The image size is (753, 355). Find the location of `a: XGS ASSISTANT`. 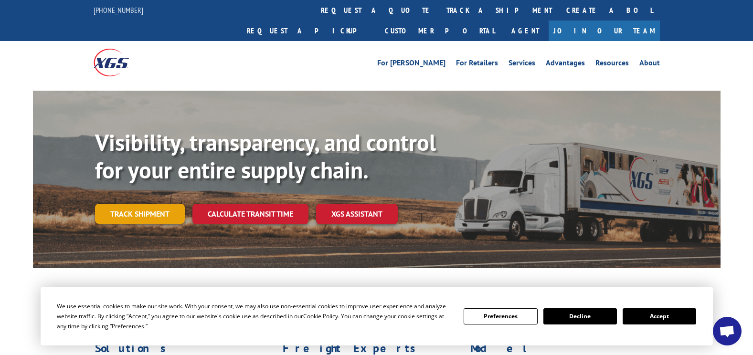

a: XGS ASSISTANT is located at coordinates (357, 214).